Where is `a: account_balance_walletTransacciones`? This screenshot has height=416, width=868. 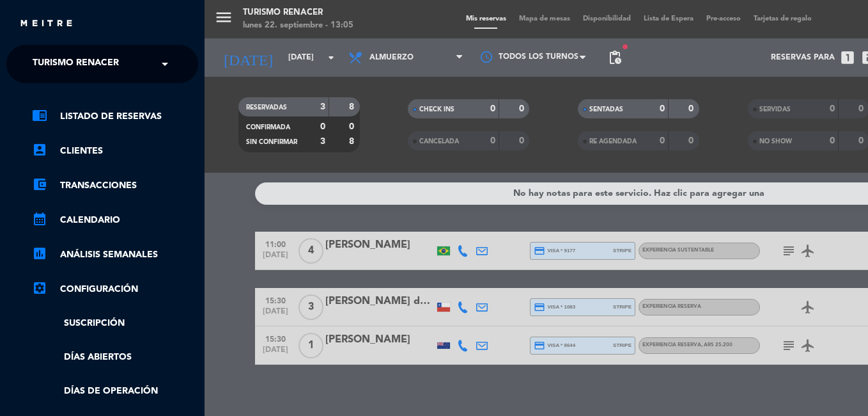 a: account_balance_walletTransacciones is located at coordinates (115, 185).